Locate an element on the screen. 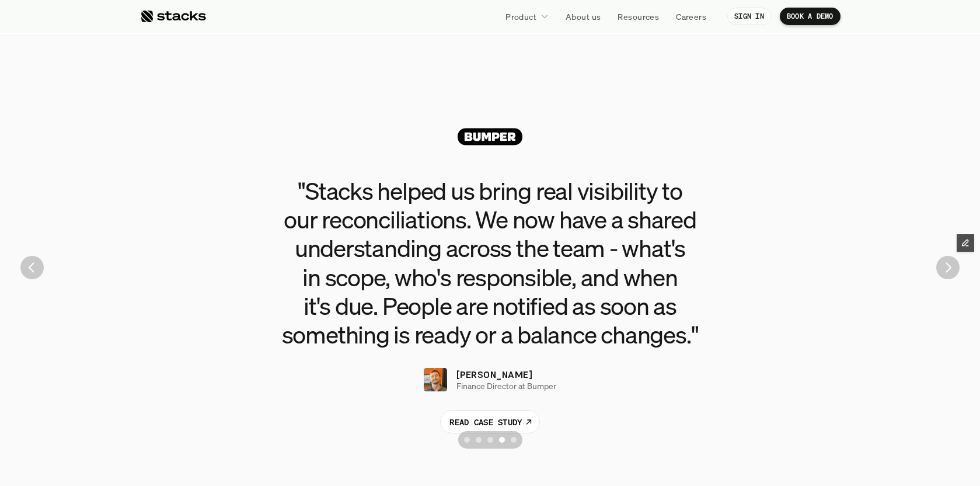  p: BOOK A DEMO is located at coordinates (810, 16).